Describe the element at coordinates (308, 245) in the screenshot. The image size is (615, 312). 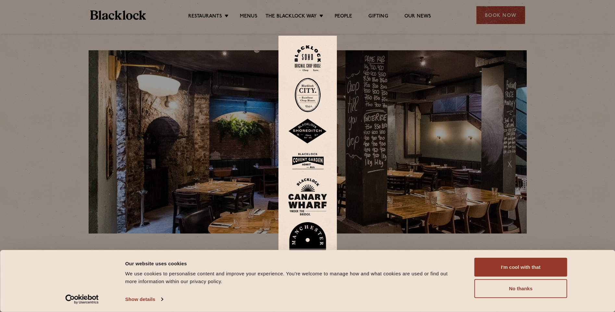
I see `img: BL_Manchester_Logo-bleed.png` at that location.